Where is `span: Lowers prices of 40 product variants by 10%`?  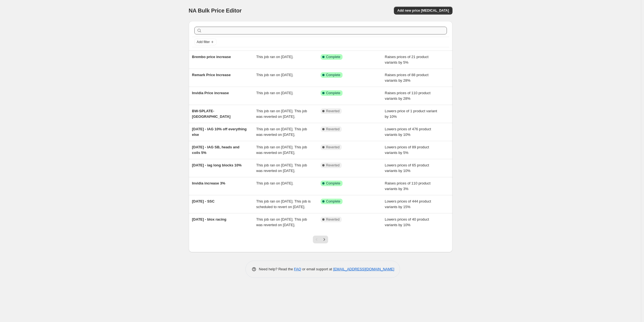
span: Lowers prices of 40 product variants by 10% is located at coordinates (407, 222).